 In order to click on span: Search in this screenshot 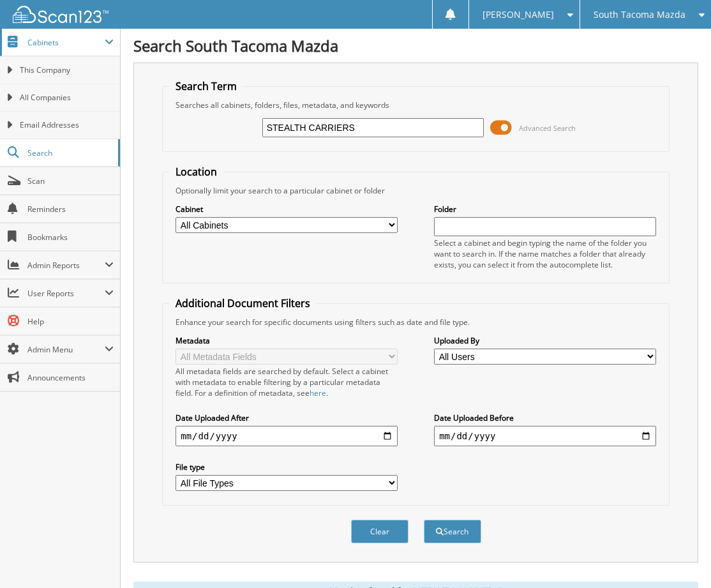, I will do `click(69, 153)`.